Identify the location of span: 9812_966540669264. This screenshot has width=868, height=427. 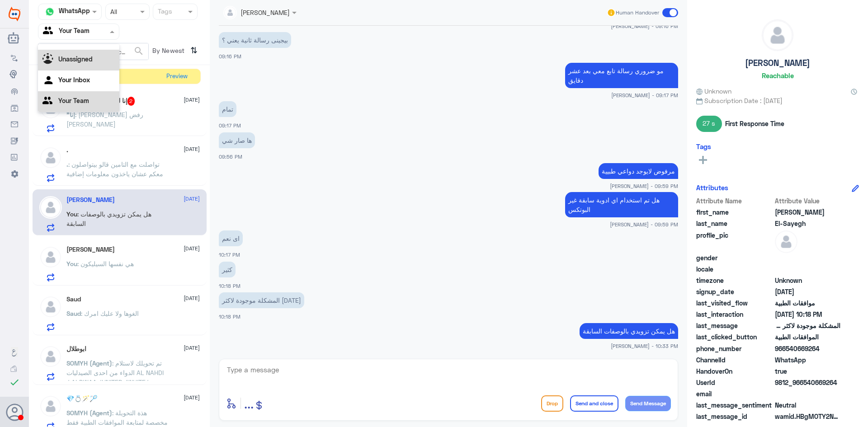
(807, 382).